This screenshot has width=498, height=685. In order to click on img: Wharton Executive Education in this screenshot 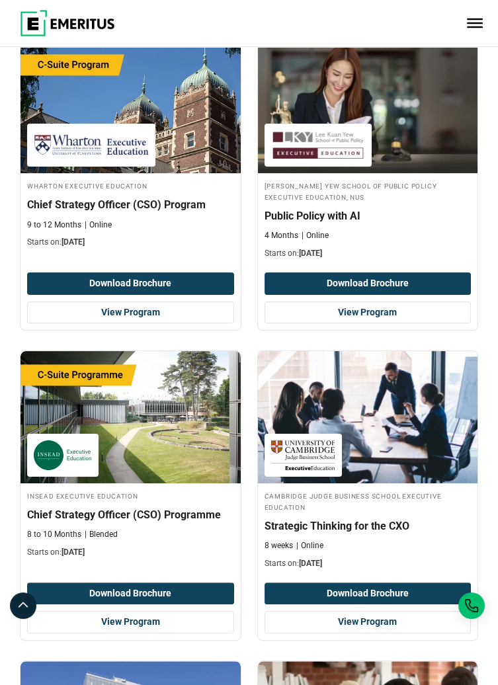, I will do `click(91, 145)`.